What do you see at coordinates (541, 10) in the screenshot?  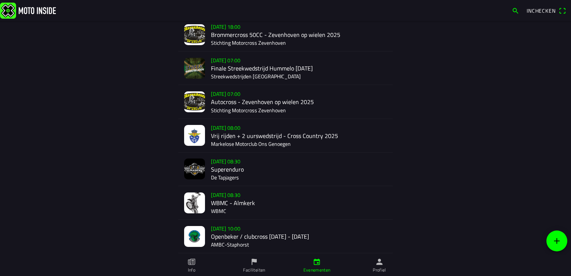 I see `span: Inchecken` at bounding box center [541, 10].